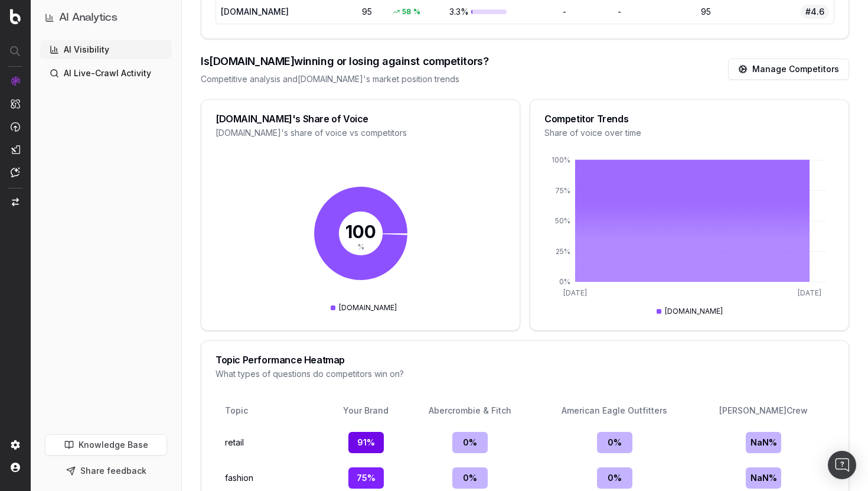 This screenshot has height=491, width=868. I want to click on div: Open Intercom Messenger, so click(842, 465).